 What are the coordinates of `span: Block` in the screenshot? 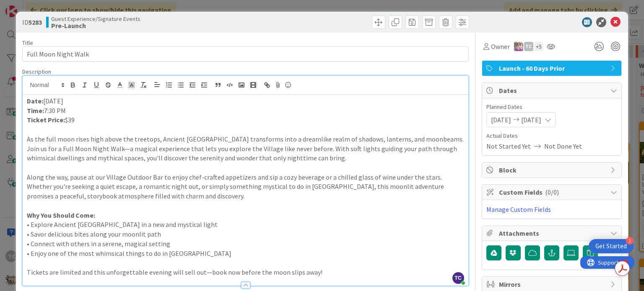 It's located at (553, 170).